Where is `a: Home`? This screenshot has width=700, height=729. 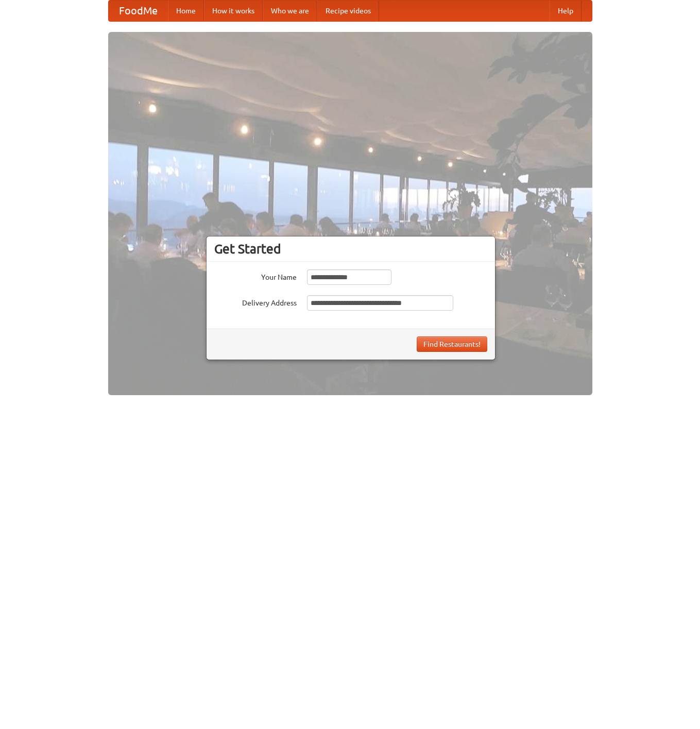 a: Home is located at coordinates (186, 11).